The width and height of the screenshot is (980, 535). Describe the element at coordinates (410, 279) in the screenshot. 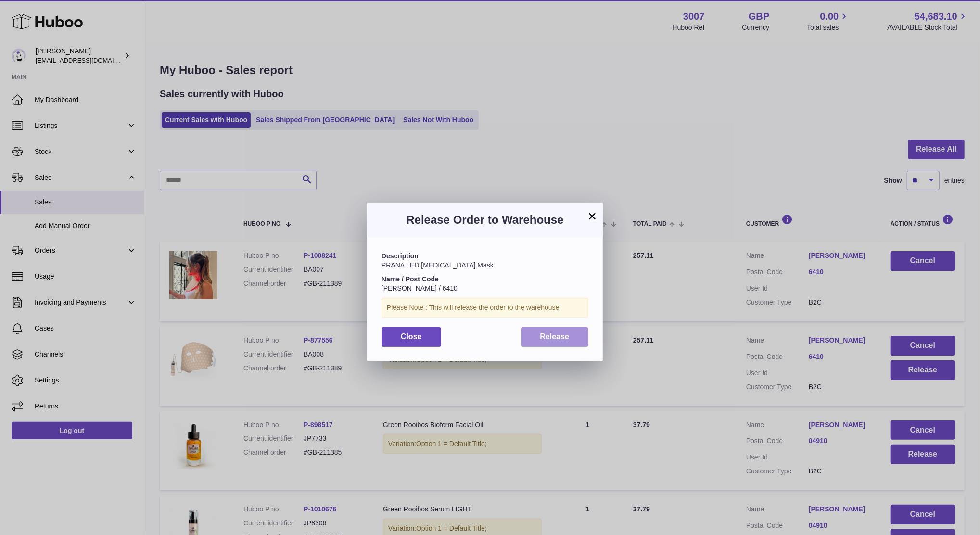

I see `strong: Name / Post Code` at that location.